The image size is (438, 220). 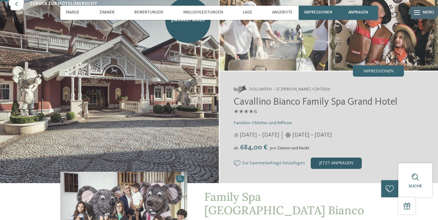 I want to click on span: Zimmer, so click(x=107, y=12).